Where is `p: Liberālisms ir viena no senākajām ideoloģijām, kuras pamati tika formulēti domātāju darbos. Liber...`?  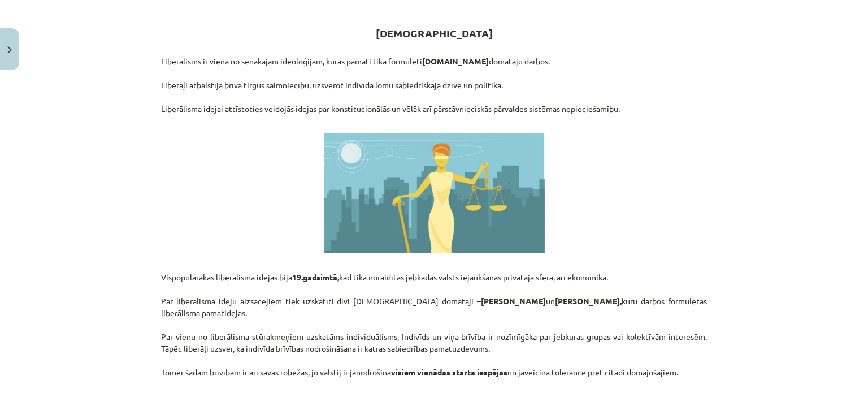 p: Liberālisms ir viena no senākajām ideoloģijām, kuras pamati tika formulēti domātāju darbos. Liber... is located at coordinates (434, 85).